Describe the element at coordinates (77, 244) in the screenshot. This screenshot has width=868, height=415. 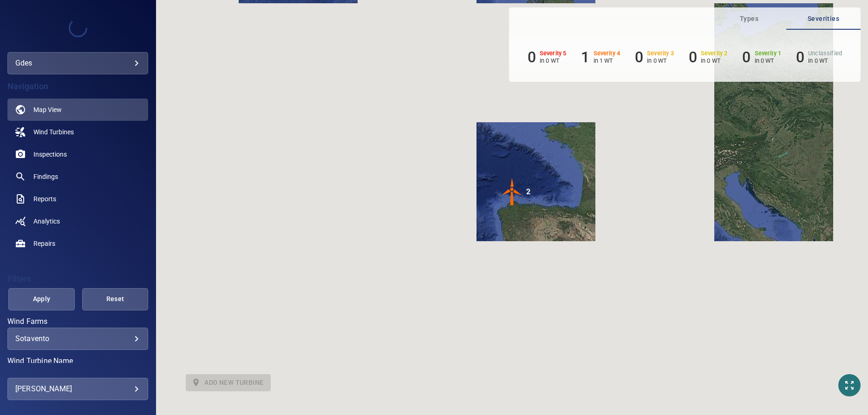
I see `a: repairs noActive` at that location.